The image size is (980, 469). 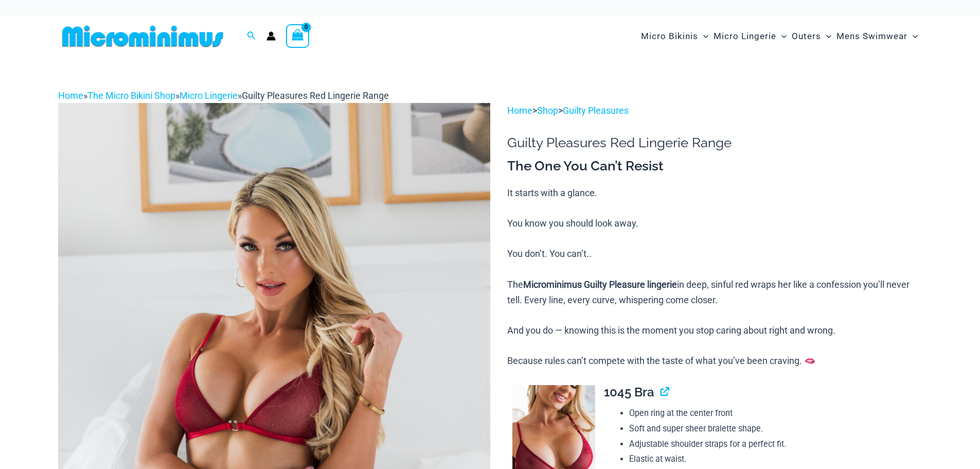 I want to click on span: Guilty Pleasures Red Lingerie Range, so click(x=315, y=95).